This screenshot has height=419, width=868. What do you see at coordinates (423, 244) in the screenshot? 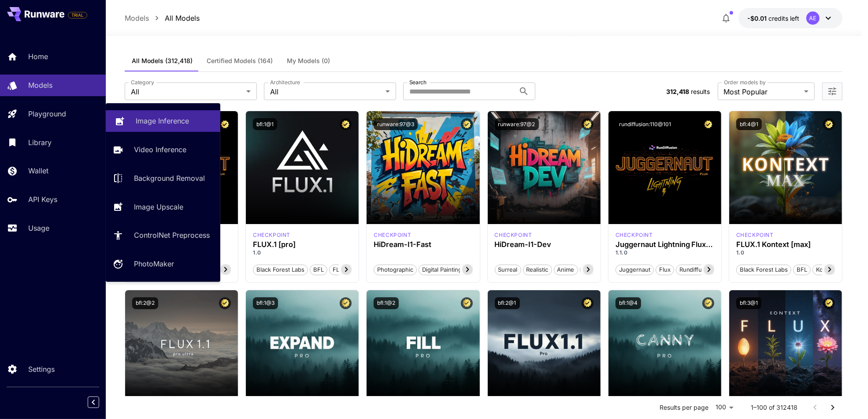
I see `h3: HiDream-I1-Fast` at bounding box center [423, 244].